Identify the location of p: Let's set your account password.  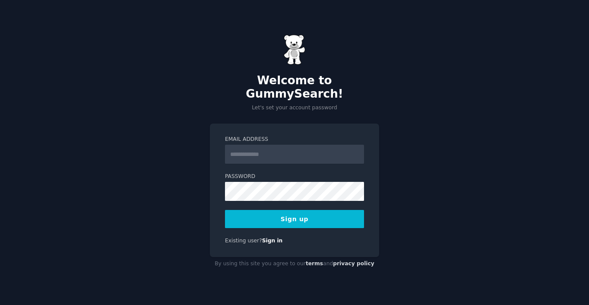
(294, 108).